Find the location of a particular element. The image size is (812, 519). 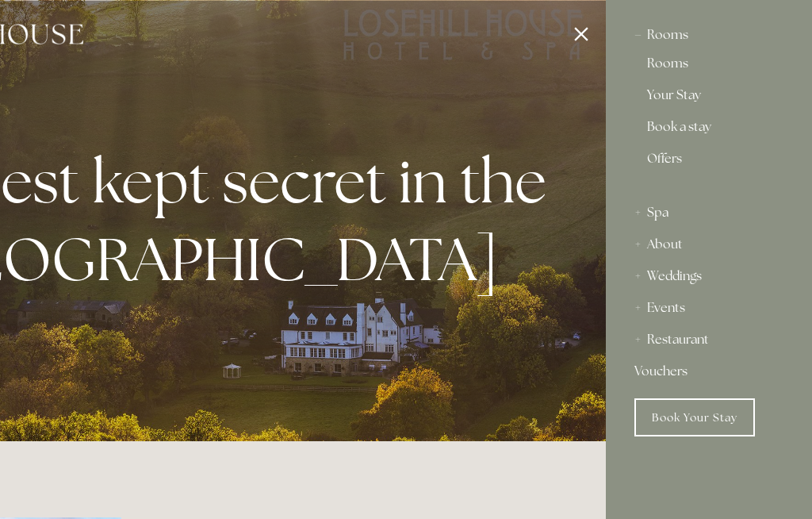

div: About is located at coordinates (708, 244).